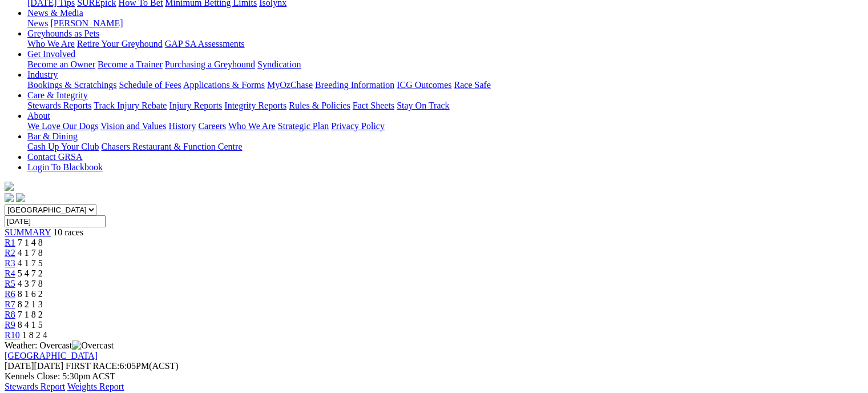  I want to click on a: Bar & Dining, so click(52, 136).